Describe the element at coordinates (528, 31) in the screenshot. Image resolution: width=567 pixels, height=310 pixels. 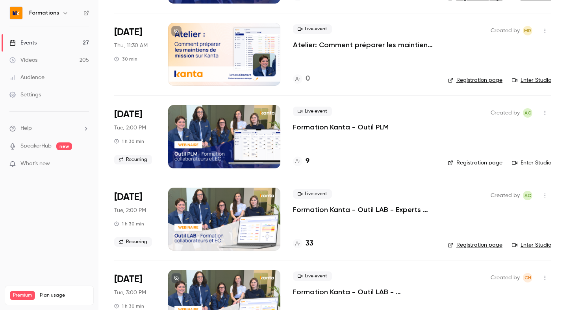
I see `span: MR` at that location.